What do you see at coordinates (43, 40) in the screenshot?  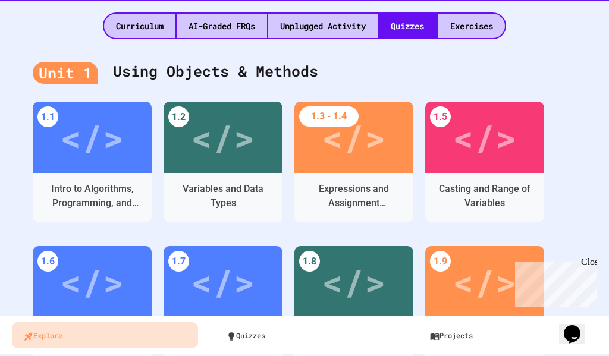 I see `div: Chat with us now!Close` at bounding box center [43, 40].